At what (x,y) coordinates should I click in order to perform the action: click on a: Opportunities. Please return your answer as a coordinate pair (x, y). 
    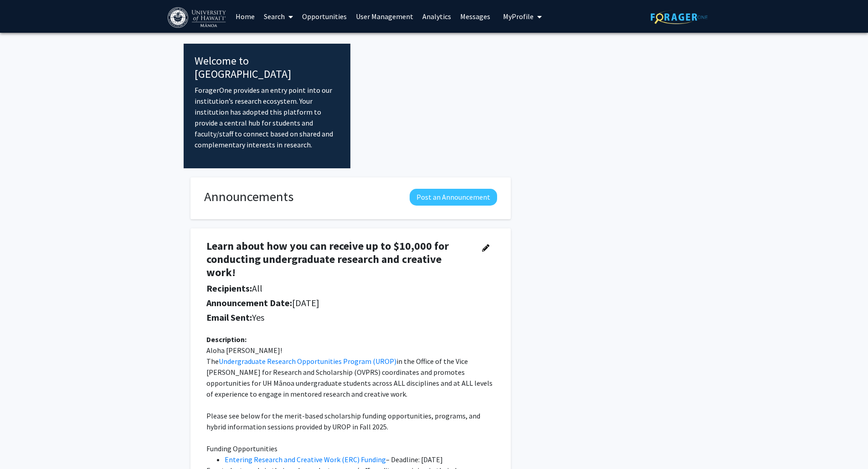
    Looking at the image, I should click on (324, 16).